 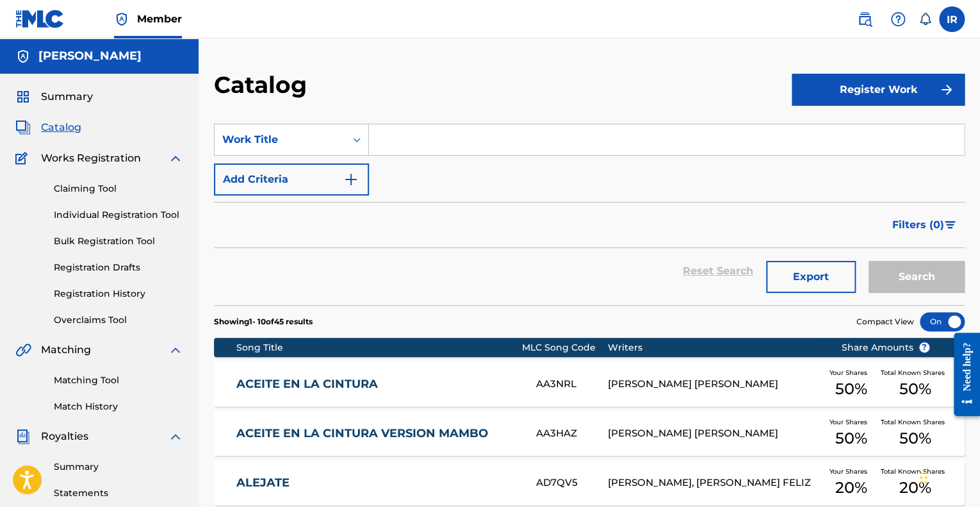 What do you see at coordinates (23, 159) in the screenshot?
I see `img: Works Registration` at bounding box center [23, 159].